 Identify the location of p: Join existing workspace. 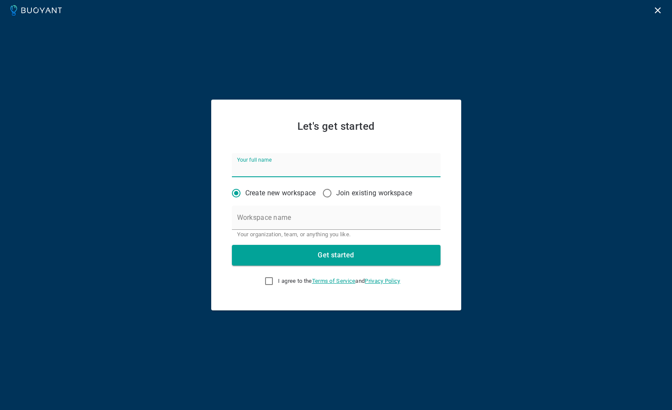
(374, 193).